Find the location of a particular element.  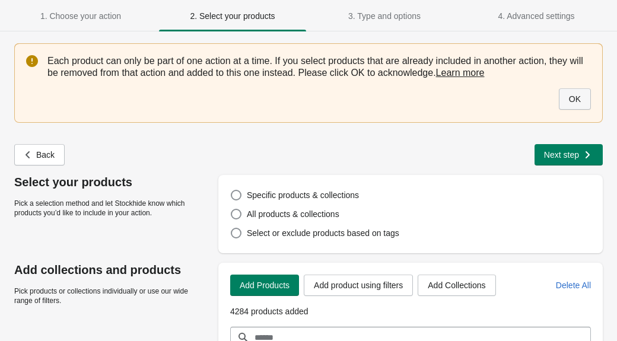

span: 2. Select your products is located at coordinates (232, 16).